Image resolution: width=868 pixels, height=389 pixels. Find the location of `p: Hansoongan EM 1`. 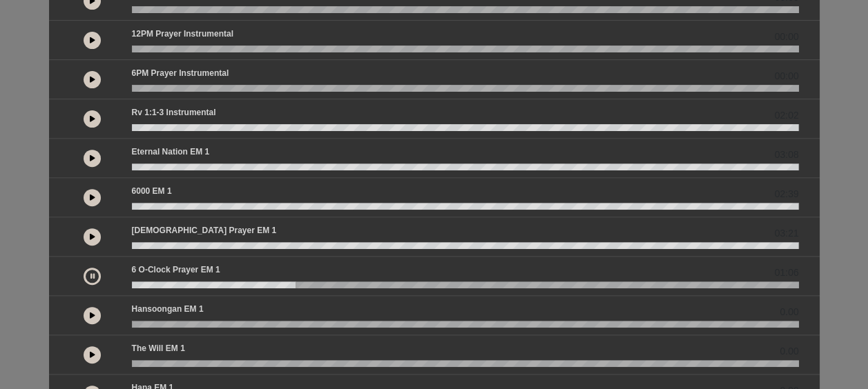

p: Hansoongan EM 1 is located at coordinates (168, 309).